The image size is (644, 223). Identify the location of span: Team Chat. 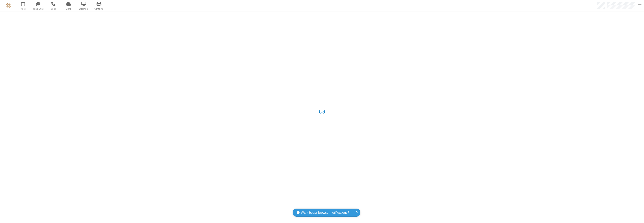
(38, 9).